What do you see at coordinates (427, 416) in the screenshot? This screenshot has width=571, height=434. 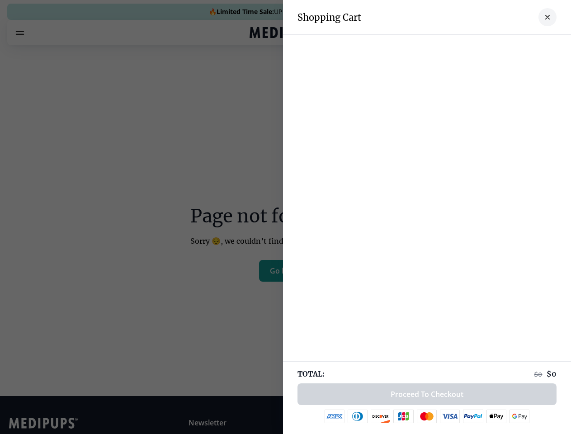 I see `img: mastercard` at bounding box center [427, 416].